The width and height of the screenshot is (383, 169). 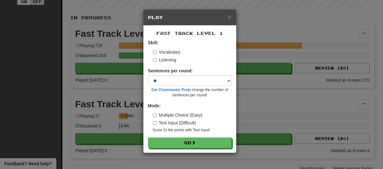 I want to click on input: Vocabulary, so click(x=155, y=52).